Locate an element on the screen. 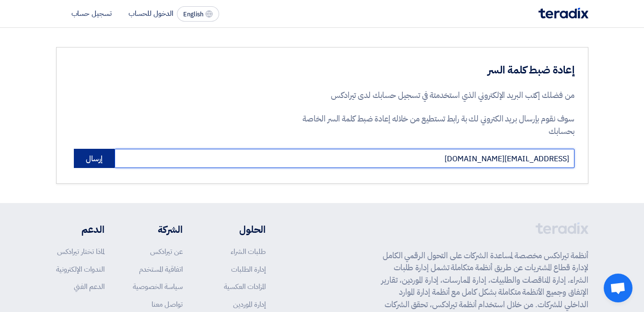 Image resolution: width=644 pixels, height=312 pixels. a: إدارة الموردين is located at coordinates (249, 304).